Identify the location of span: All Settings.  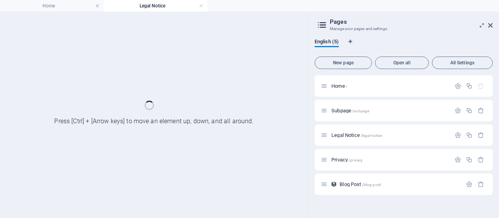
(463, 63).